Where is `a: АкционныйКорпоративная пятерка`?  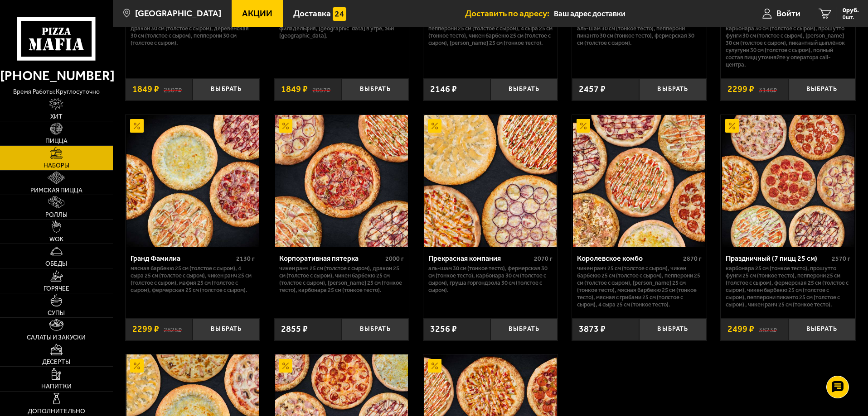 a: АкционныйКорпоративная пятерка is located at coordinates (341, 181).